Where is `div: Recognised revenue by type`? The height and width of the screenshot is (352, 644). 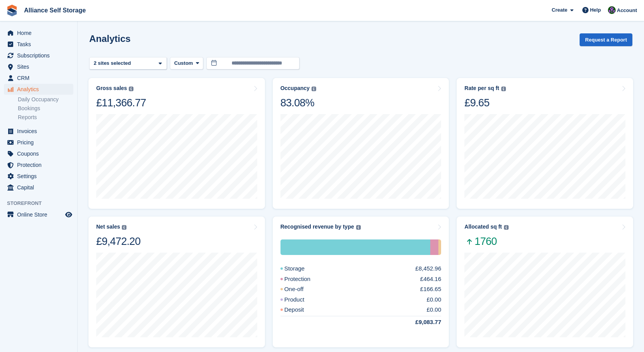 div: Recognised revenue by type is located at coordinates (317, 227).